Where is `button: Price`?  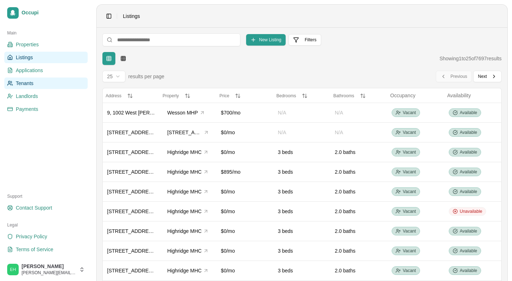 button: Price is located at coordinates (245, 96).